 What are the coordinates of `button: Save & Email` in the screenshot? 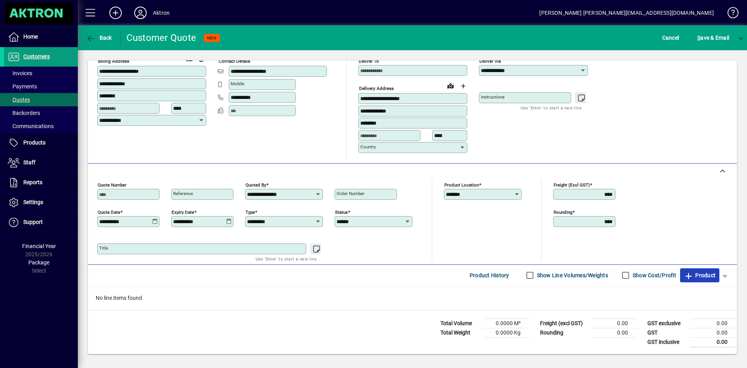 It's located at (713, 38).